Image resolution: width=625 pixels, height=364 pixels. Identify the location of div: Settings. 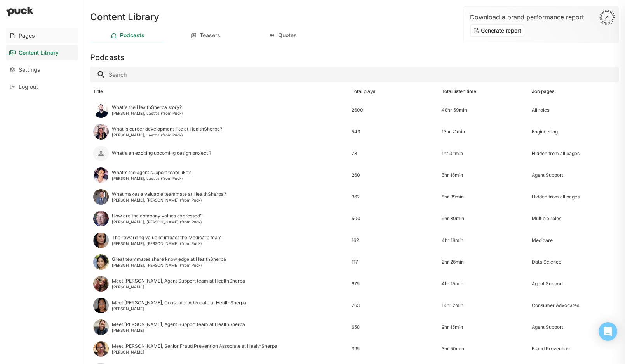
(29, 70).